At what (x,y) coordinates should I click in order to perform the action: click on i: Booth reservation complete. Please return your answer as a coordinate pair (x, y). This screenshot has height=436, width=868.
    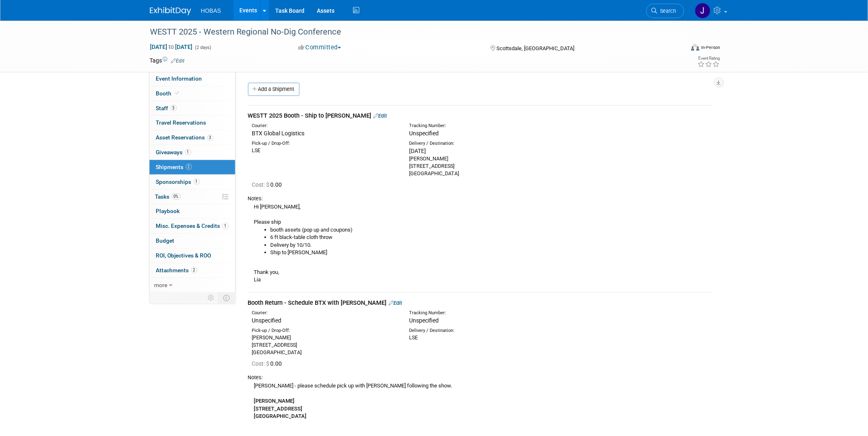
    Looking at the image, I should click on (178, 93).